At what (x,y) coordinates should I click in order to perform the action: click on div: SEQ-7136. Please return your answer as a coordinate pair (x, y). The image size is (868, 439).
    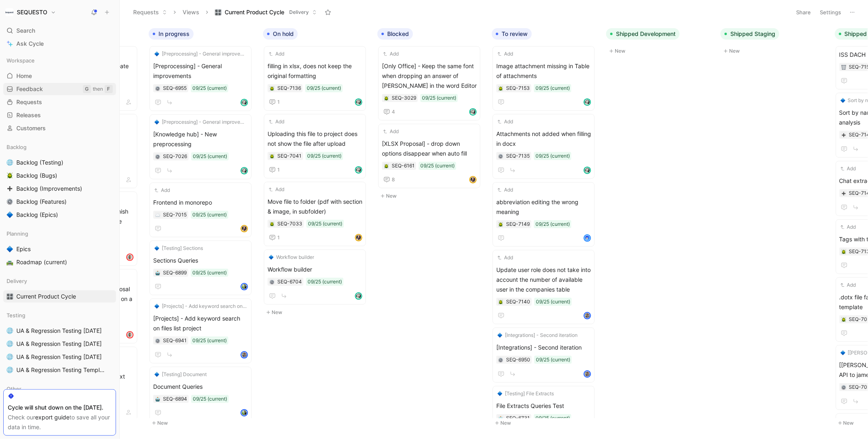
    Looking at the image, I should click on (289, 88).